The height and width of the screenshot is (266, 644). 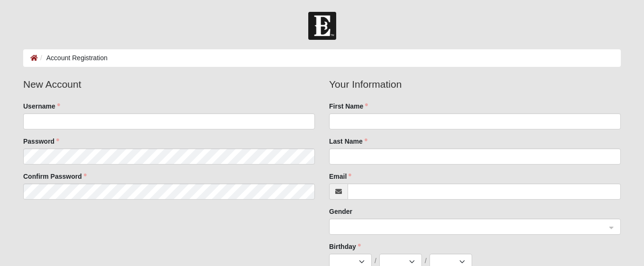 I want to click on label: Username, so click(x=42, y=107).